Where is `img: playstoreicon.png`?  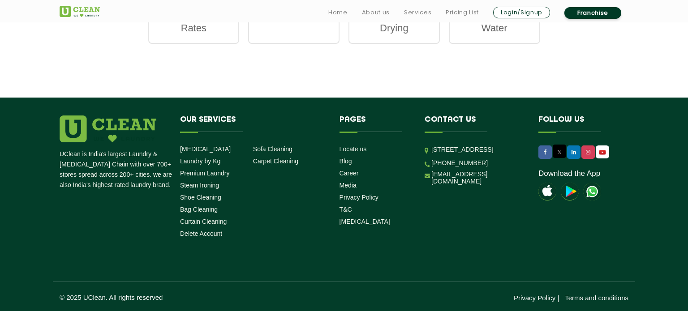 img: playstoreicon.png is located at coordinates (569, 192).